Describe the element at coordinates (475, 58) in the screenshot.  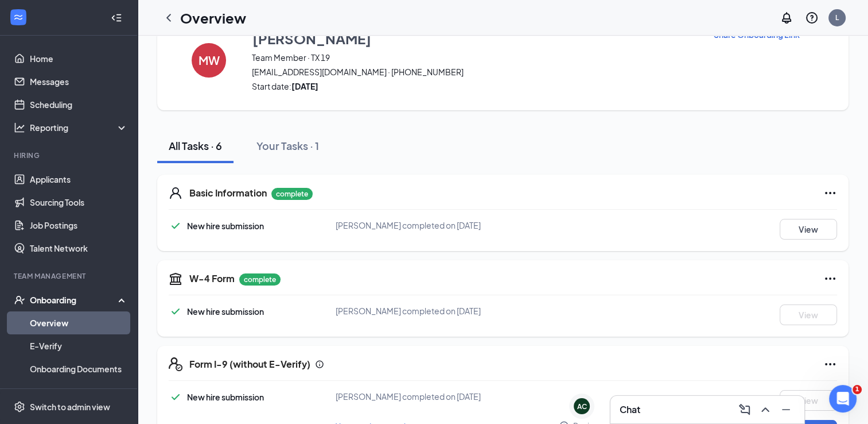
I see `span: Team Member · TX 19` at that location.